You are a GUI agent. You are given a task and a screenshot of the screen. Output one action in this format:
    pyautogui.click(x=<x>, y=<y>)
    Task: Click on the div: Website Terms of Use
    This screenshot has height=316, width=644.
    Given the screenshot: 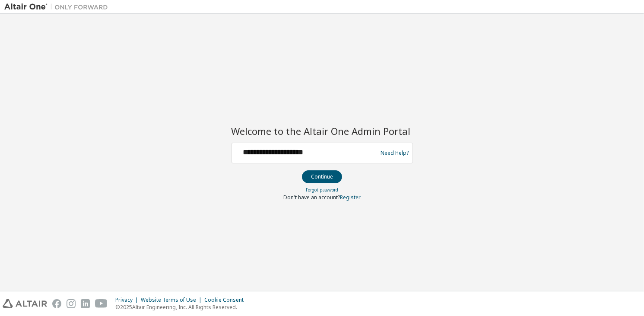 What is the action you would take?
    pyautogui.click(x=172, y=300)
    